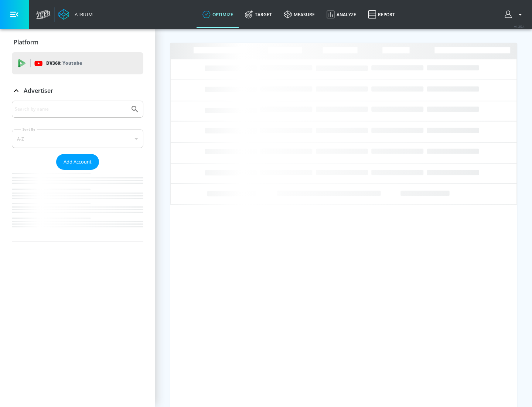  I want to click on button: Add Account, so click(78, 162).